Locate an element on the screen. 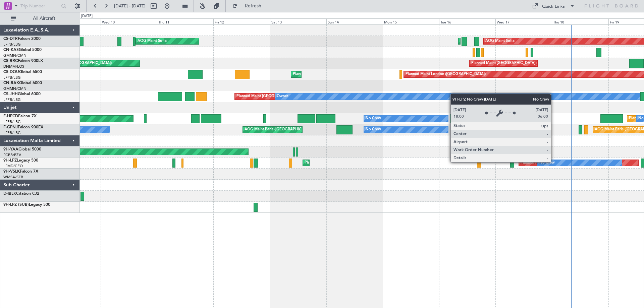 This screenshot has height=308, width=644. a: CN-RAKGlobal 6000 is located at coordinates (23, 83).